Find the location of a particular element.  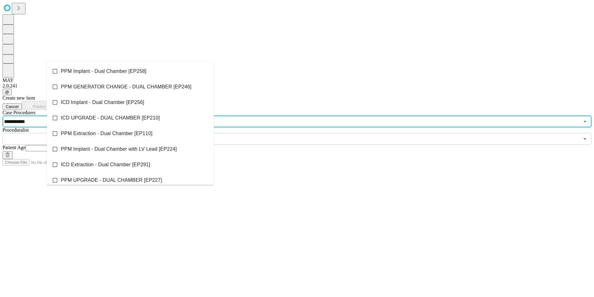

button: Open is located at coordinates (585, 139).